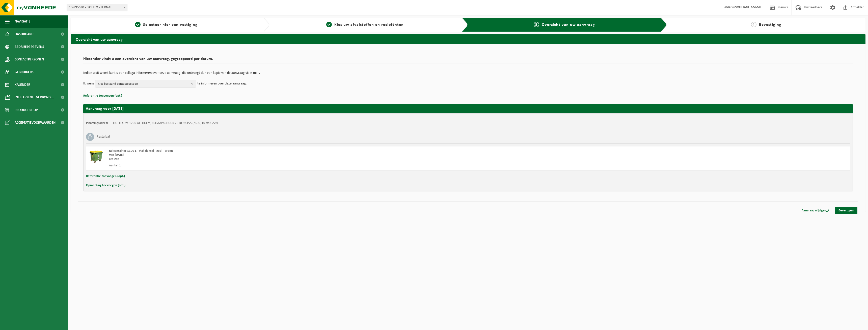 This screenshot has height=330, width=868. I want to click on span: Kalender, so click(23, 85).